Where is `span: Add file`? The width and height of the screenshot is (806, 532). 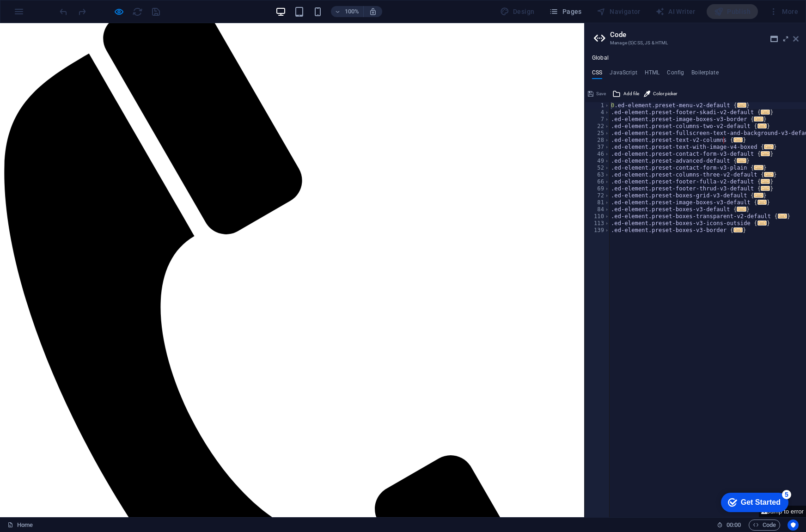
span: Add file is located at coordinates (631, 94).